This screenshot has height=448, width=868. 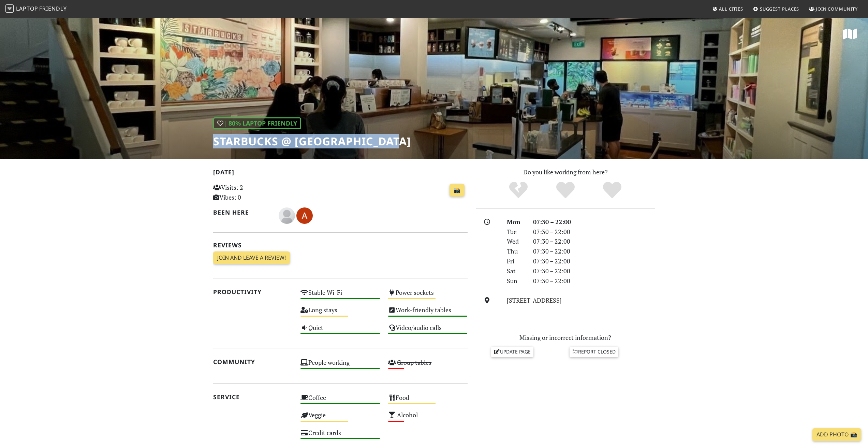 I want to click on div: Wed, so click(x=515, y=241).